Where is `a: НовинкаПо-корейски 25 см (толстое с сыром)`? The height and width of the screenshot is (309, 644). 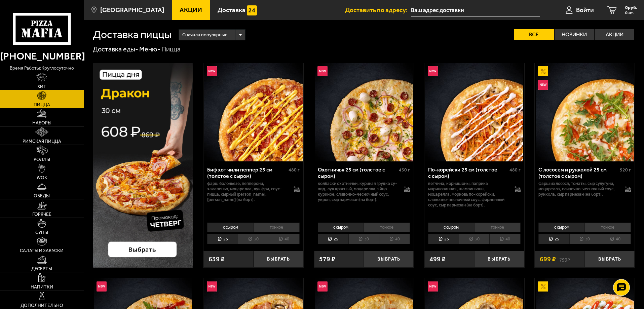 a: НовинкаПо-корейски 25 см (толстое с сыром) is located at coordinates (474, 112).